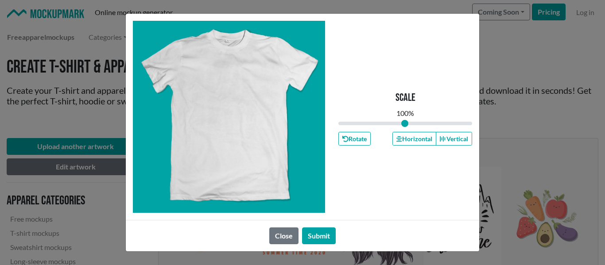 Image resolution: width=605 pixels, height=265 pixels. What do you see at coordinates (284, 236) in the screenshot?
I see `button: Close` at bounding box center [284, 236].